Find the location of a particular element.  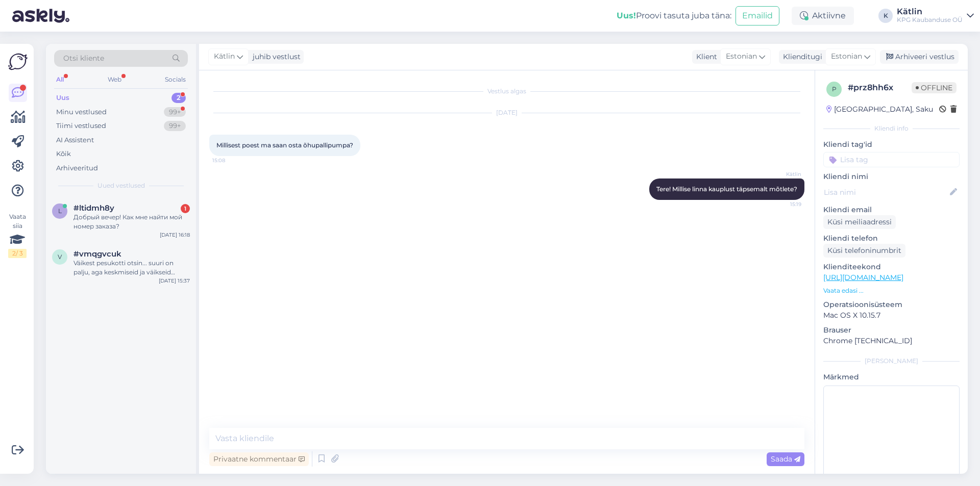

div: K is located at coordinates (886, 16).